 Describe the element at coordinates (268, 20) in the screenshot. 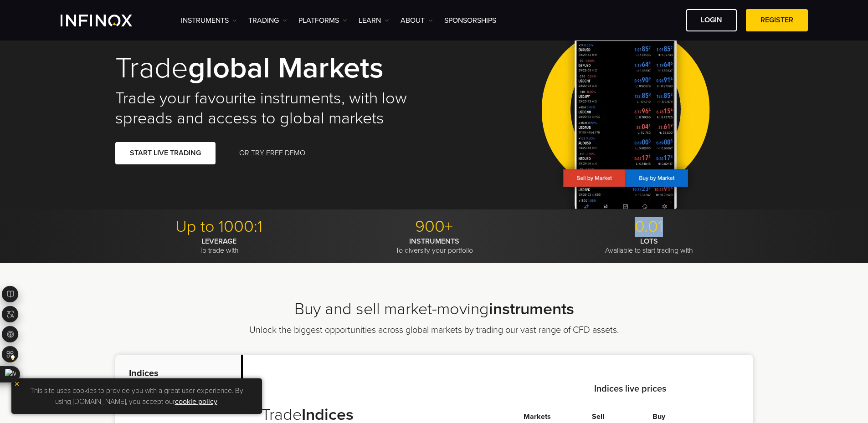

I see `a: TRADING` at that location.